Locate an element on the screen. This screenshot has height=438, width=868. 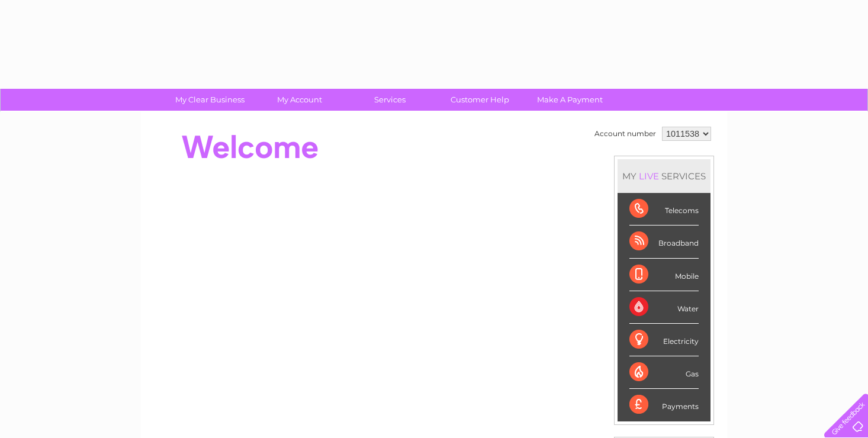
a: Make A Payment is located at coordinates (570, 100).